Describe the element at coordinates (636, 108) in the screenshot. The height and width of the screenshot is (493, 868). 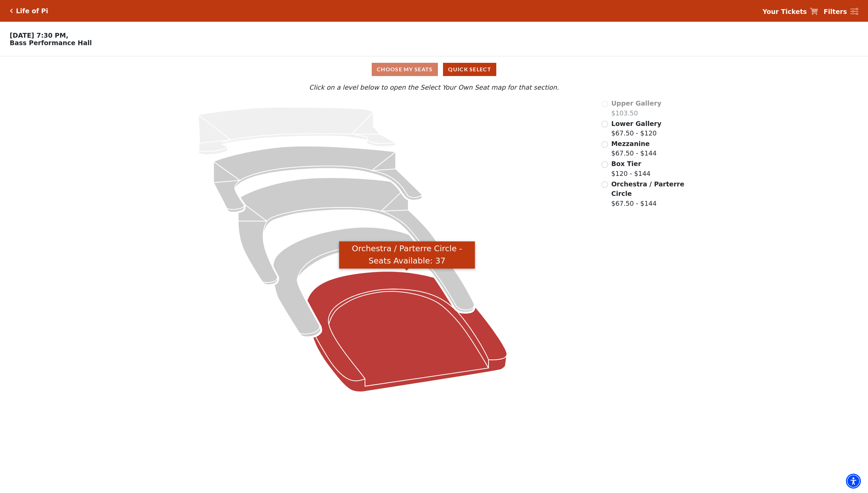
I see `label: $103.50` at that location.